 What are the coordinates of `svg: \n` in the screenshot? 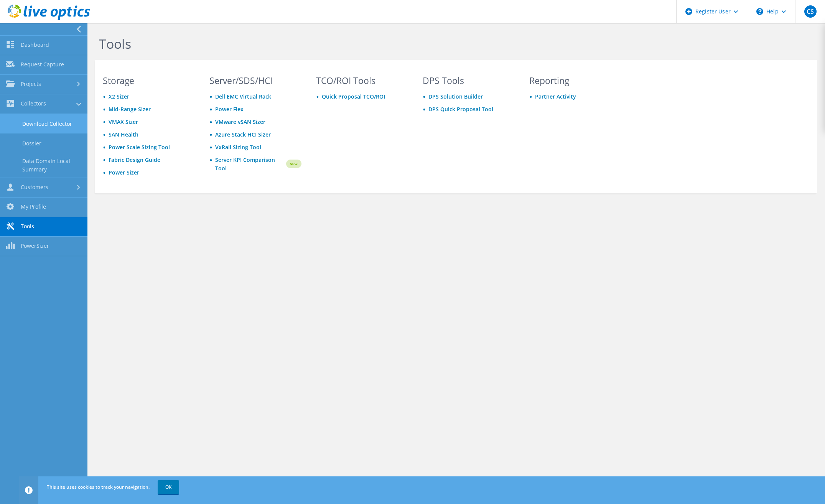 It's located at (759, 12).